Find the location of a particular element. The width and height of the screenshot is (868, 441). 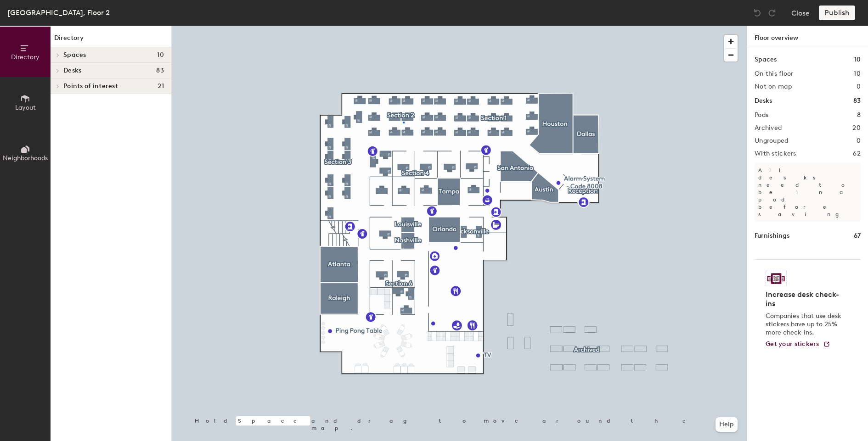

span: 21 is located at coordinates (161, 86).